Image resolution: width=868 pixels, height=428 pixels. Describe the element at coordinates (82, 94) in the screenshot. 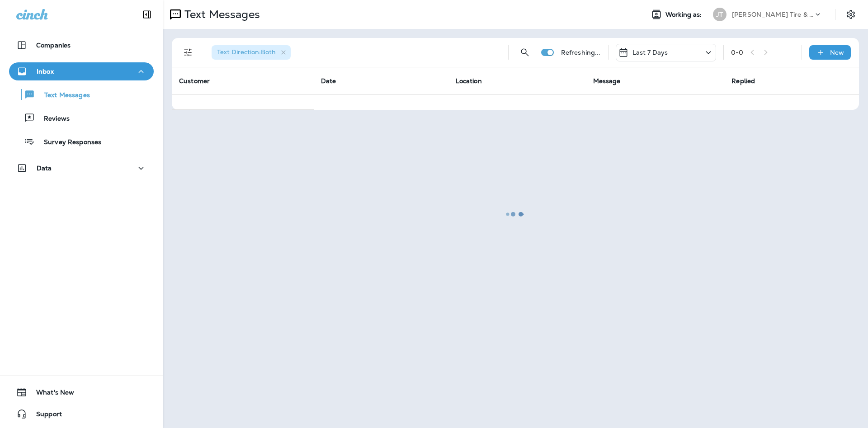

I see `button: Text Messages` at that location.